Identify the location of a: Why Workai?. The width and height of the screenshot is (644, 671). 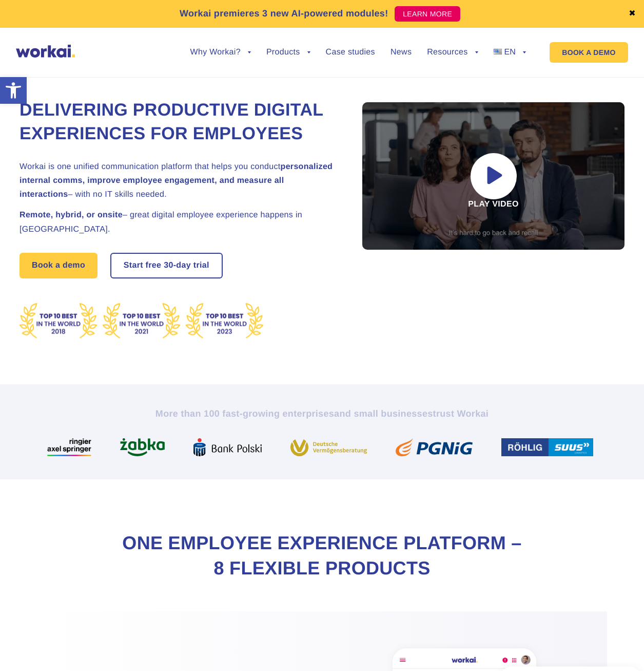
(220, 52).